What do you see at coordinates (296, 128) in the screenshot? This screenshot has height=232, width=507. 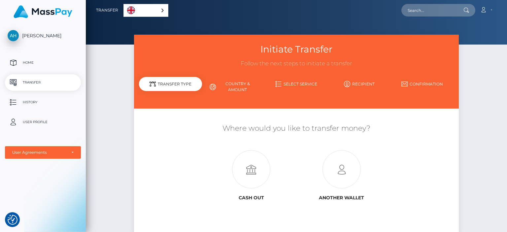 I see `h5: Where would you like to transfer money?` at bounding box center [296, 128].